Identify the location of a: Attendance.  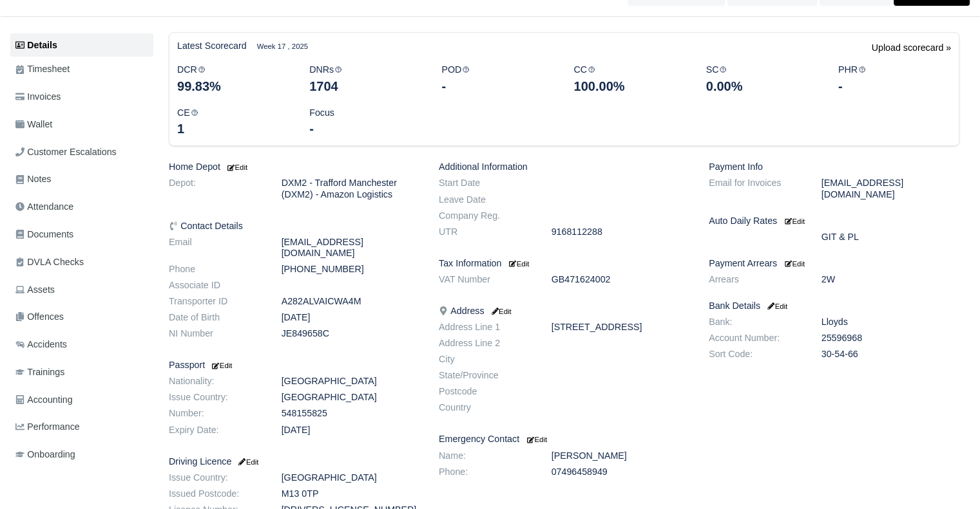
(82, 206).